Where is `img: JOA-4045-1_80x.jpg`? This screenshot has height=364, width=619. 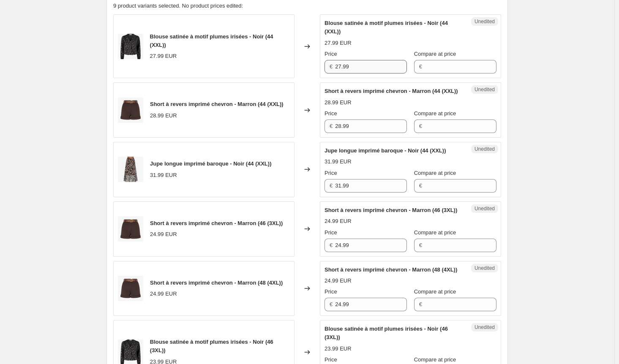 img: JOA-4045-1_80x.jpg is located at coordinates (130, 47).